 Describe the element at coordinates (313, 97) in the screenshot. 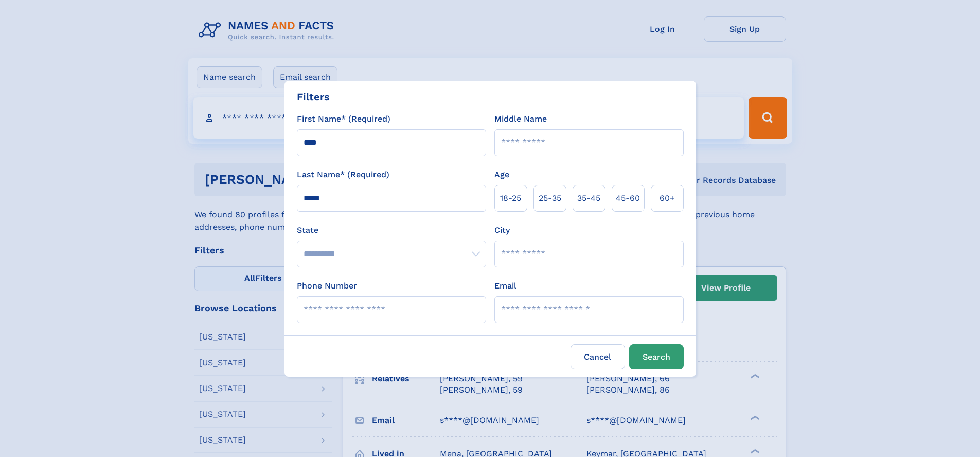

I see `div: Filters` at that location.